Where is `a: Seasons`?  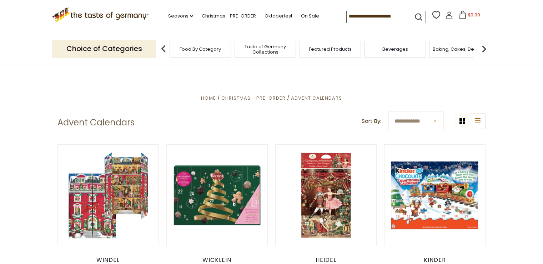
a: Seasons is located at coordinates (181, 16).